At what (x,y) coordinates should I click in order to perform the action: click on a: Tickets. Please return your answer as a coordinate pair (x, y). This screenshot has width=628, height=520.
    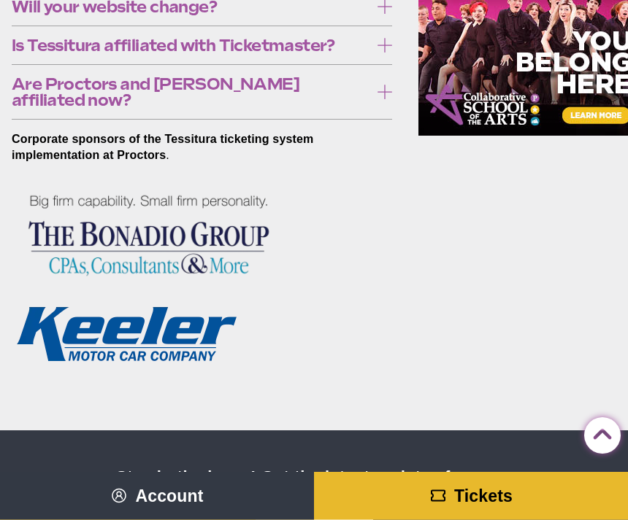
    Looking at the image, I should click on (471, 496).